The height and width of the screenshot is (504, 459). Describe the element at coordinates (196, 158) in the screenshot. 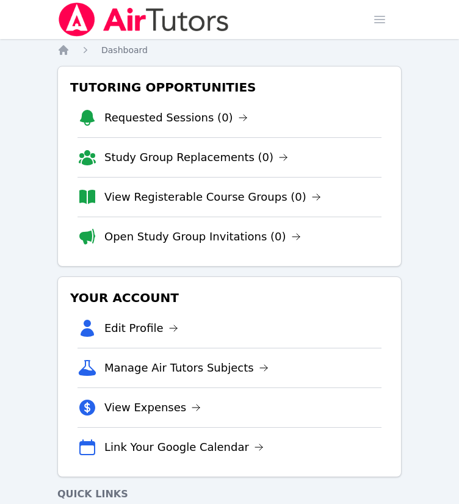

I see `a: Study Group Replacements (0)` at that location.